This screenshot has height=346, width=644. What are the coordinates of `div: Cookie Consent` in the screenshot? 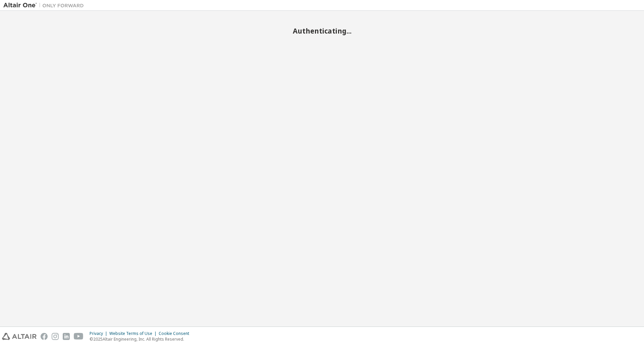 It's located at (176, 333).